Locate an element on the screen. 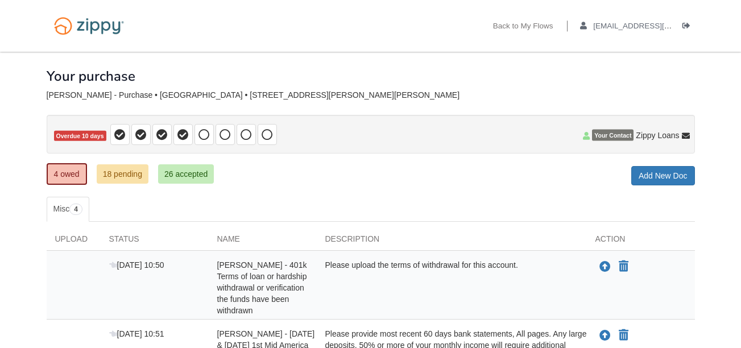  h1: Your purchase is located at coordinates (91, 76).